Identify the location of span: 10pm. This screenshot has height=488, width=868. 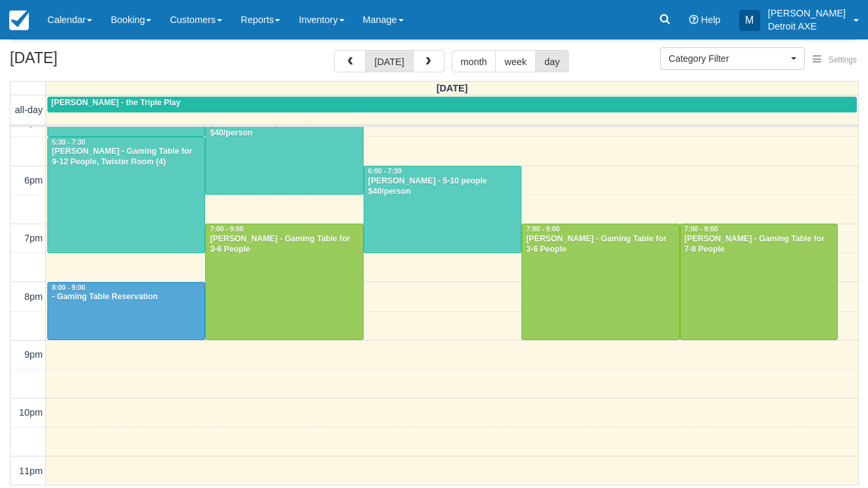
(31, 412).